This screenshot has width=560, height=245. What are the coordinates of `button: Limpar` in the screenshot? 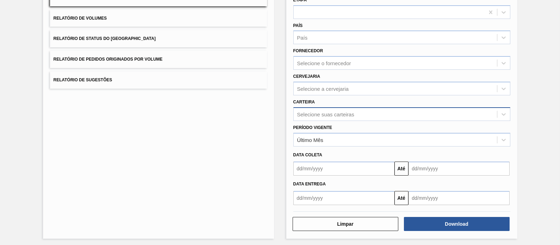 It's located at (346, 224).